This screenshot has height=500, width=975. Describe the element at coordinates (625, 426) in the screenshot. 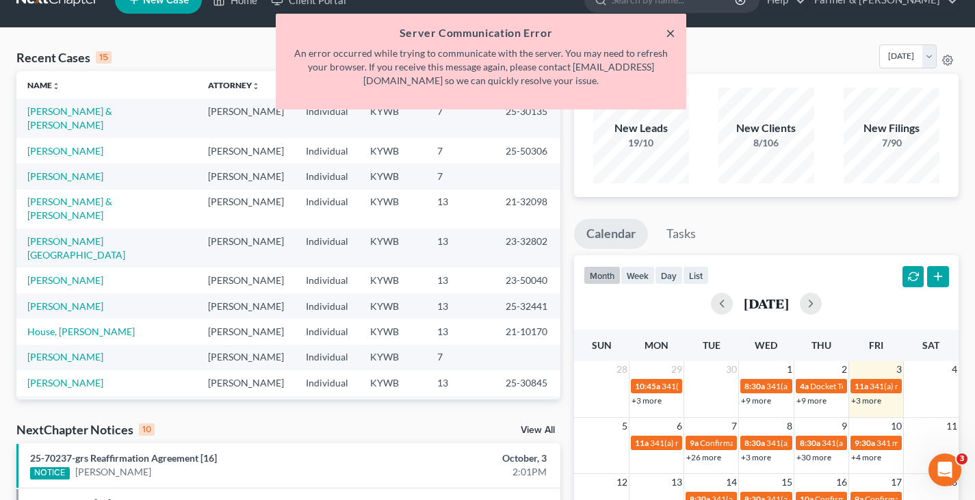

I see `span: 5` at that location.